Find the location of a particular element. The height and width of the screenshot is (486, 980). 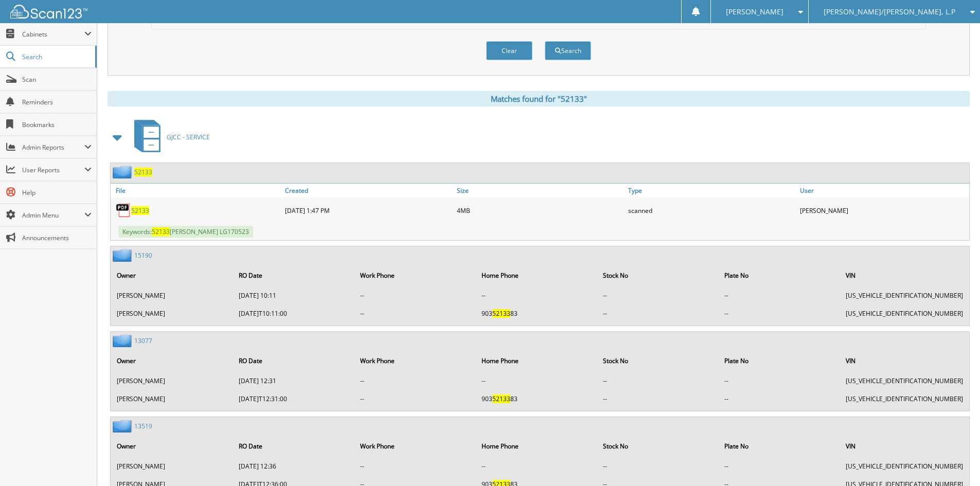

div: scanned is located at coordinates (711, 210).